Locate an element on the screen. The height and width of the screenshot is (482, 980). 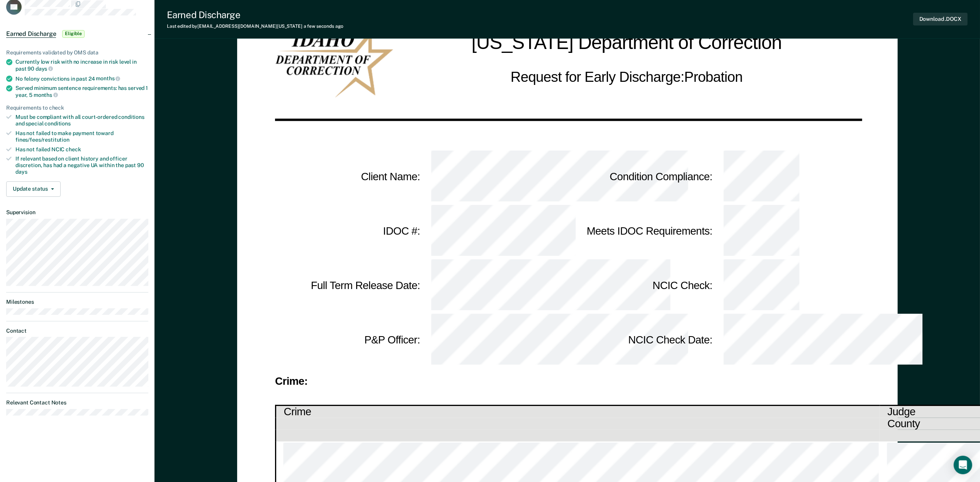
td: Full Term Release Date : is located at coordinates (348, 286).